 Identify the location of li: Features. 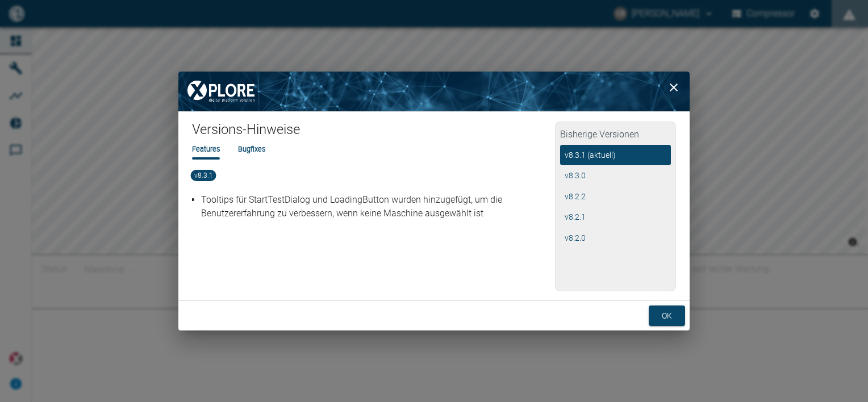
(206, 149).